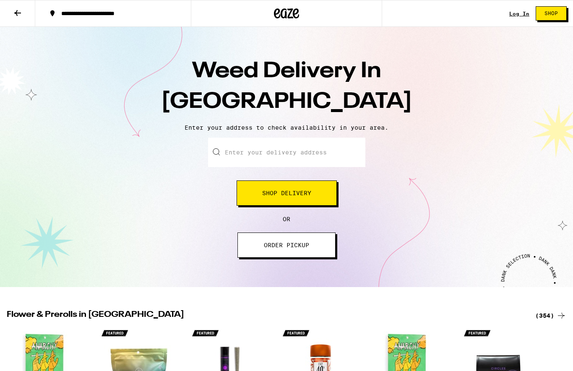 This screenshot has width=573, height=371. I want to click on input: Enter your delivery address, so click(287, 152).